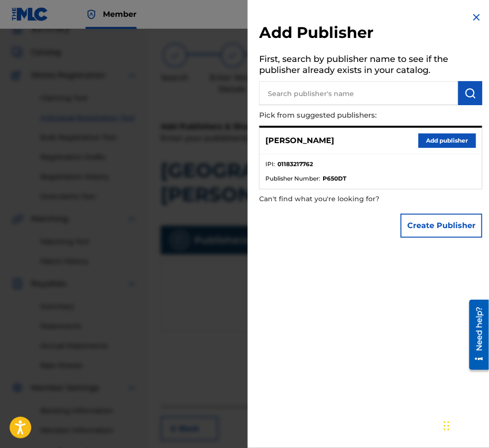 This screenshot has width=489, height=448. I want to click on div: Open Resource Center, so click(17, 38).